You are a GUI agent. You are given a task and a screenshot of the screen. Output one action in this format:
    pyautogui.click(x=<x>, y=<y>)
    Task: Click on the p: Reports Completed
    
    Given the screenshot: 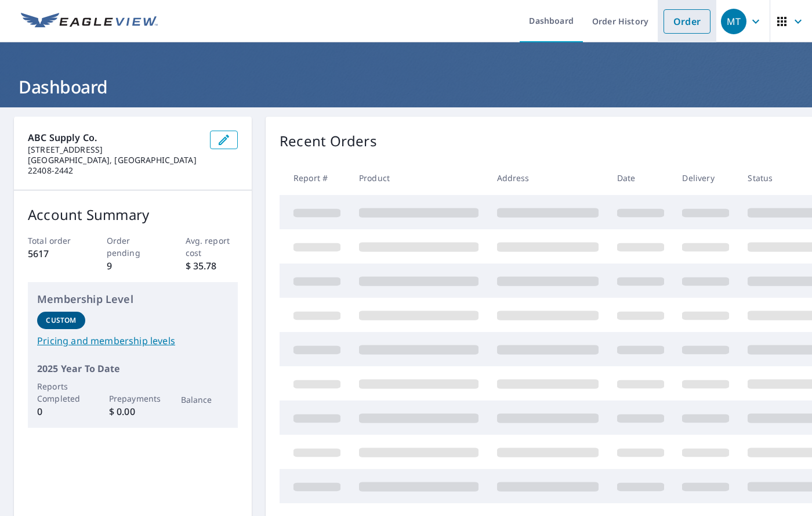 What is the action you would take?
    pyautogui.click(x=61, y=392)
    